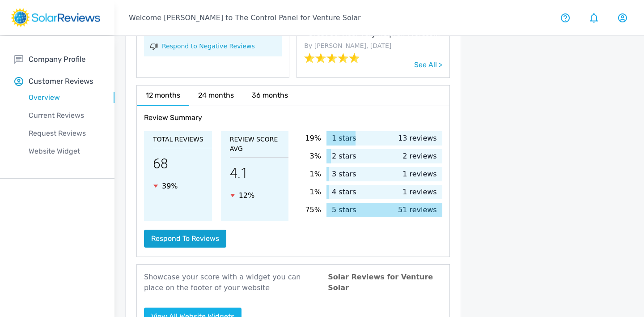 This screenshot has width=644, height=317. What do you see at coordinates (64, 98) in the screenshot?
I see `p: Overview` at bounding box center [64, 98].